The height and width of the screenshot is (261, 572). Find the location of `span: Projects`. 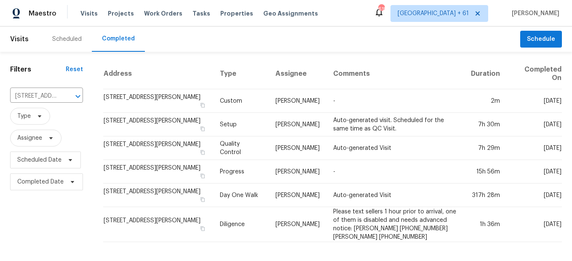

span: Projects is located at coordinates (121, 13).